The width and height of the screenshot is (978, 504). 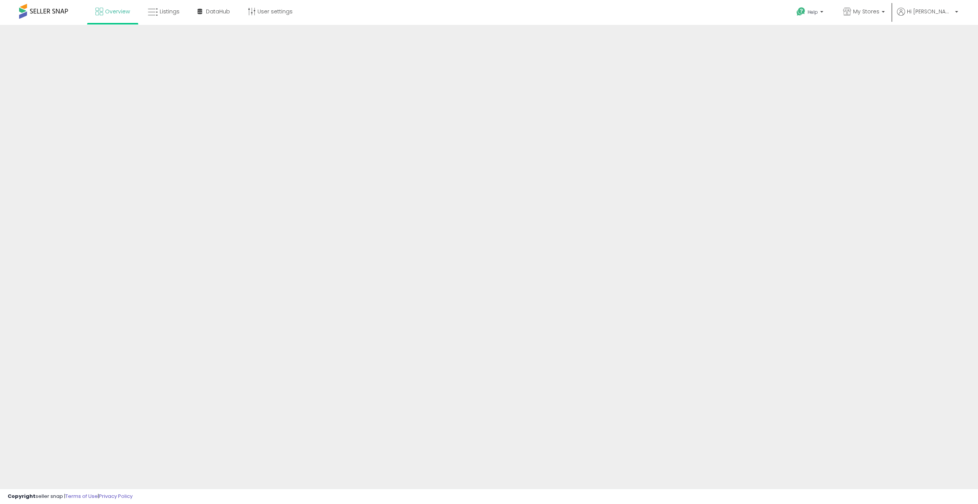 What do you see at coordinates (801, 11) in the screenshot?
I see `i: Get Help` at bounding box center [801, 11].